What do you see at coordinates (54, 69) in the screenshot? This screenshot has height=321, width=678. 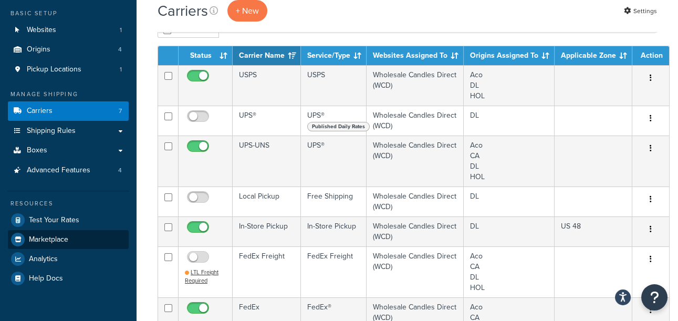 I see `span: Pickup Locations` at bounding box center [54, 69].